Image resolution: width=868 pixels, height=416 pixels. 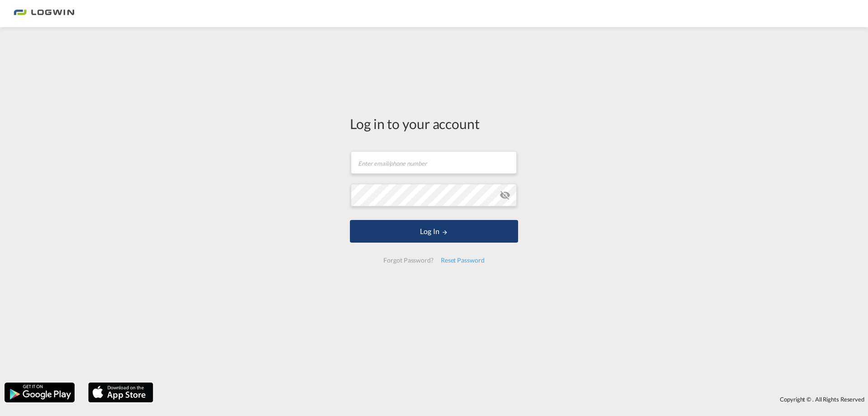 What do you see at coordinates (463, 260) in the screenshot?
I see `div: Reset Password` at bounding box center [463, 260].